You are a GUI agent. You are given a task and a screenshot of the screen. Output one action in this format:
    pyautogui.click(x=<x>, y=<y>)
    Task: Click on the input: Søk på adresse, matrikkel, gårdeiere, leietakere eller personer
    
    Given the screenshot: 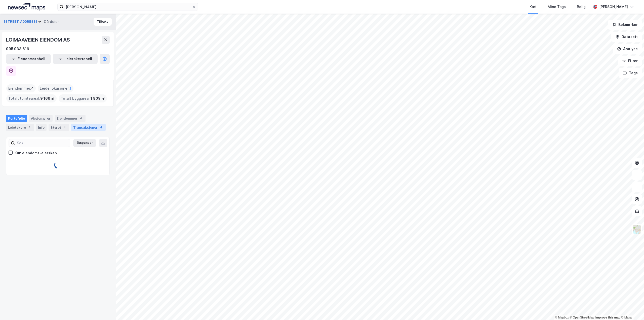 What is the action you would take?
    pyautogui.click(x=128, y=7)
    